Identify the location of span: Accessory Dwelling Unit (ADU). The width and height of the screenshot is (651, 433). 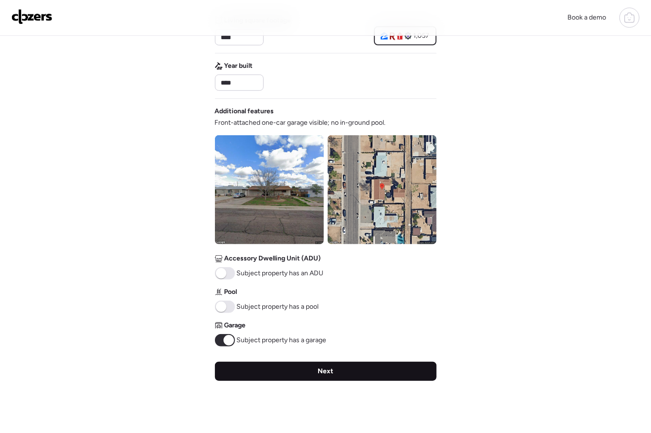
(273, 258).